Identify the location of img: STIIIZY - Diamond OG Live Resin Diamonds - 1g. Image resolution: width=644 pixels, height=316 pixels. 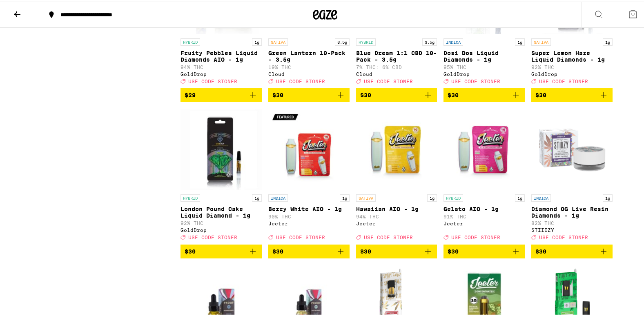
(571, 148).